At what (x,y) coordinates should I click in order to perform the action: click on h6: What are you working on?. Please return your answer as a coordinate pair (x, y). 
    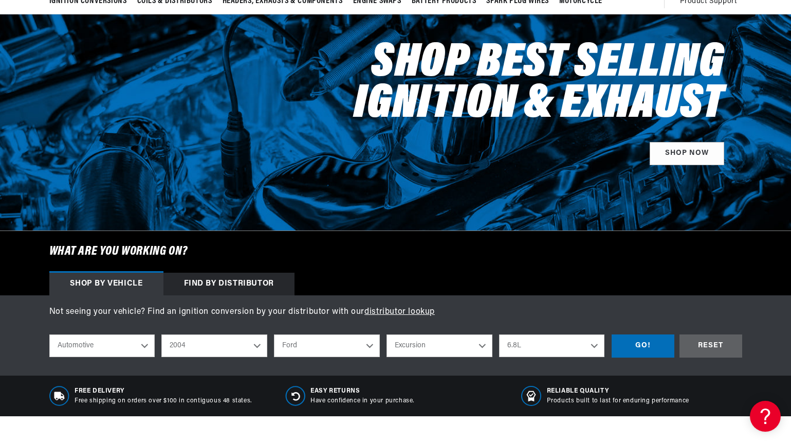
    Looking at the image, I should click on (396, 251).